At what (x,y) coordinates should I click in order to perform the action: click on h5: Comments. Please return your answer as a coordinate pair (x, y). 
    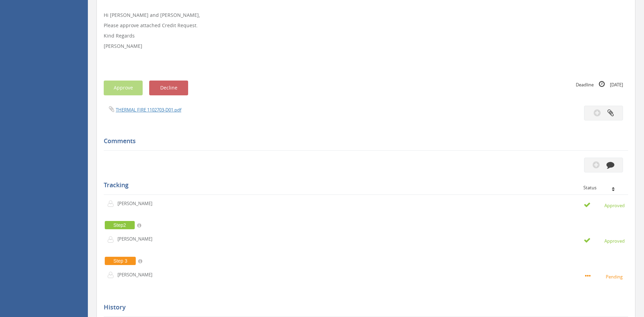
    Looking at the image, I should click on (363, 141).